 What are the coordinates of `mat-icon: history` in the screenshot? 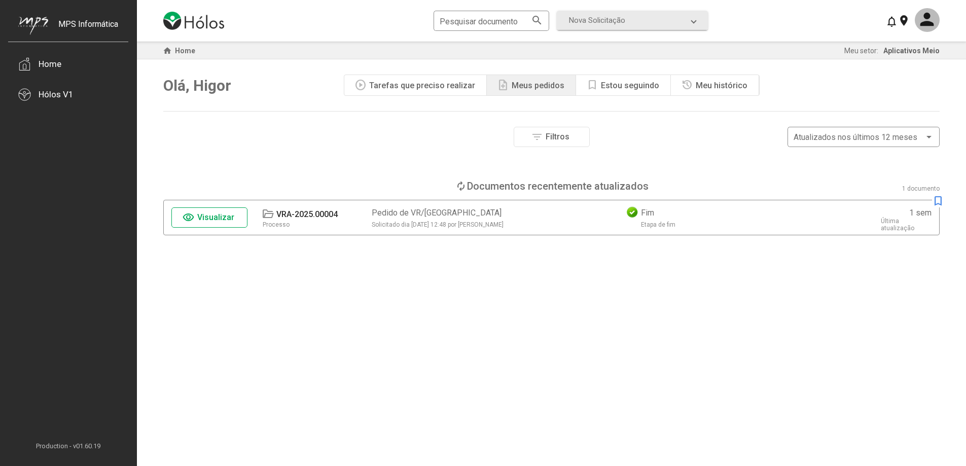 It's located at (687, 85).